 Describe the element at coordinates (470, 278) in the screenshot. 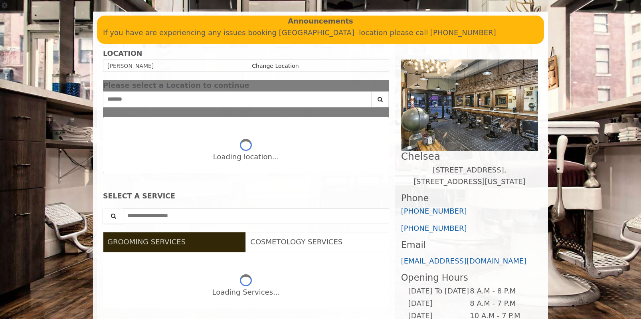

I see `h3: Opening Hours` at that location.